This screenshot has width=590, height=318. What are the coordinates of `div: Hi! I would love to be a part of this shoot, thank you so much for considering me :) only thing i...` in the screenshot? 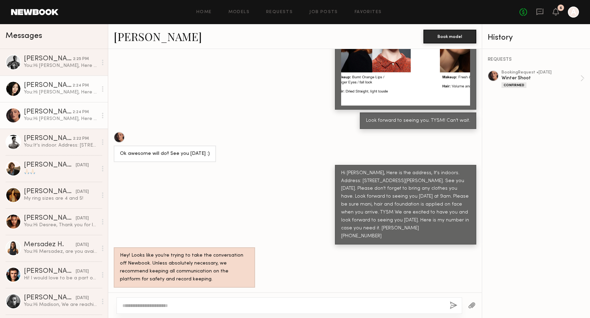 It's located at (60, 278).